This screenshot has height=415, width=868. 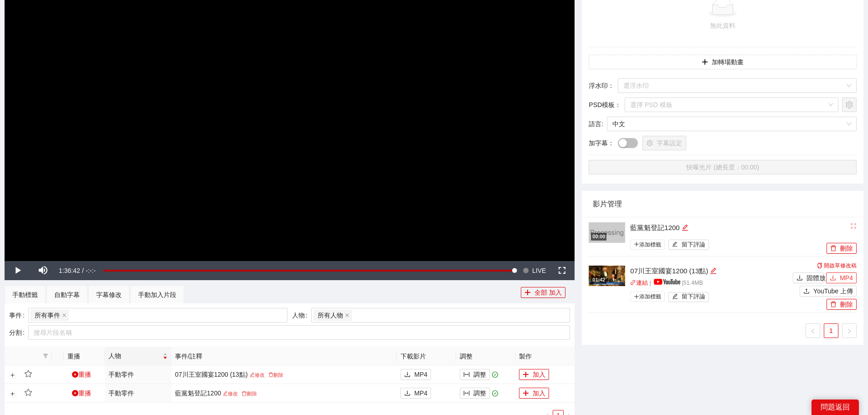 I want to click on font: YouTube 上傳, so click(x=833, y=292).